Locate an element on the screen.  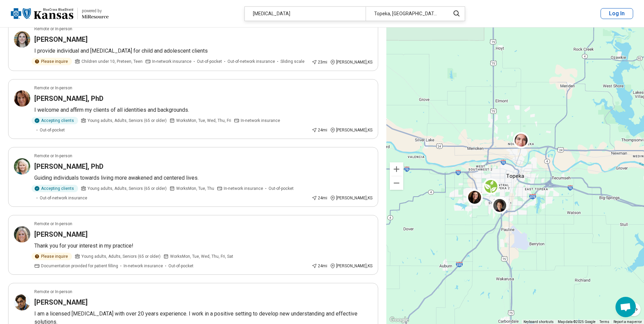
a: Terms (opens in new tab) is located at coordinates (604, 322).